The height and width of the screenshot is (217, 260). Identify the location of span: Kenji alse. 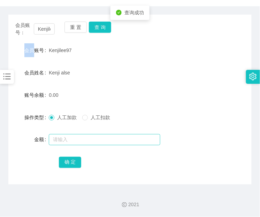
(59, 73).